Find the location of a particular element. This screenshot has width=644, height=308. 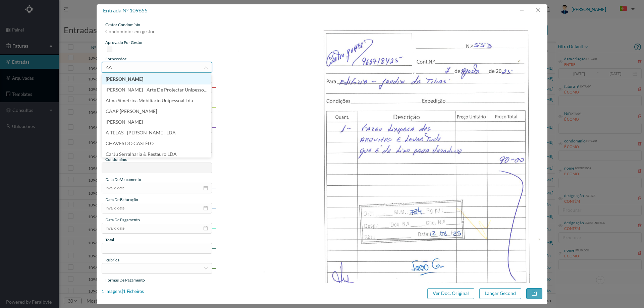

button: PT is located at coordinates (626, 9).